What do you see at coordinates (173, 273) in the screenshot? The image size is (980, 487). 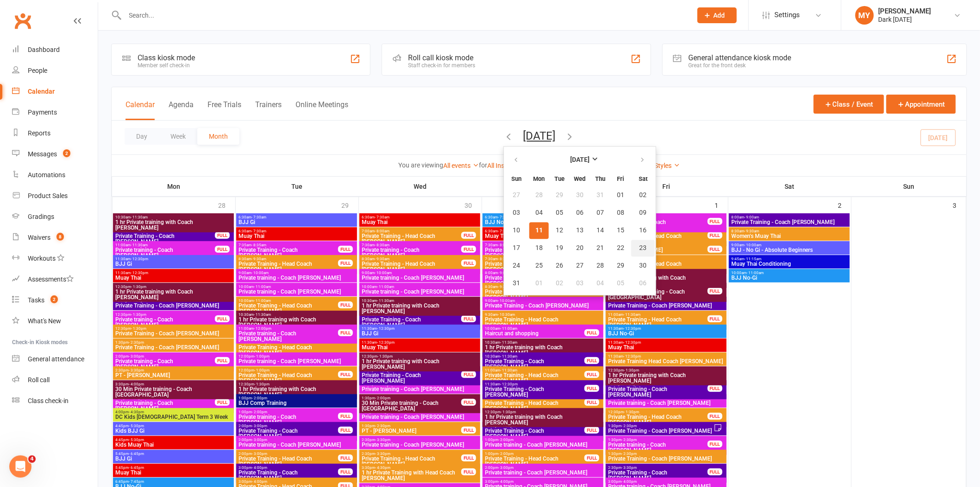 I see `span: 11:30am` at bounding box center [173, 273].